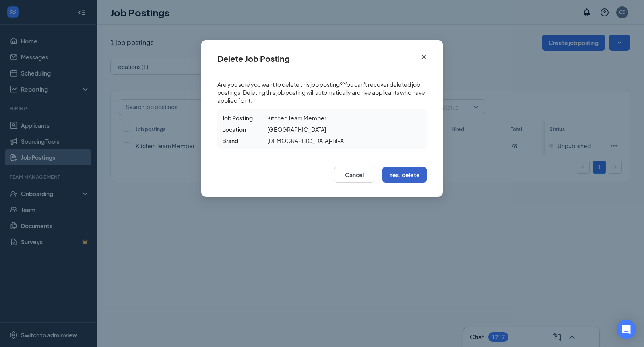  I want to click on span: Job Posting, so click(237, 118).